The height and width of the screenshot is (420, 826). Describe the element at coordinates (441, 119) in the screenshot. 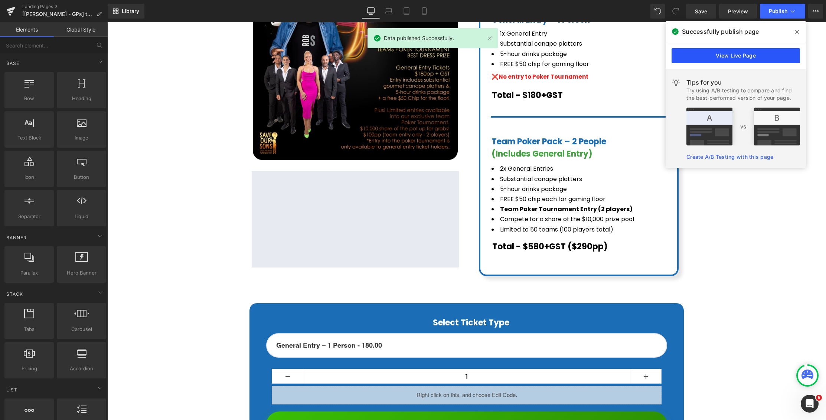

I see `span: Team Poker Pack – 2 People` at that location.